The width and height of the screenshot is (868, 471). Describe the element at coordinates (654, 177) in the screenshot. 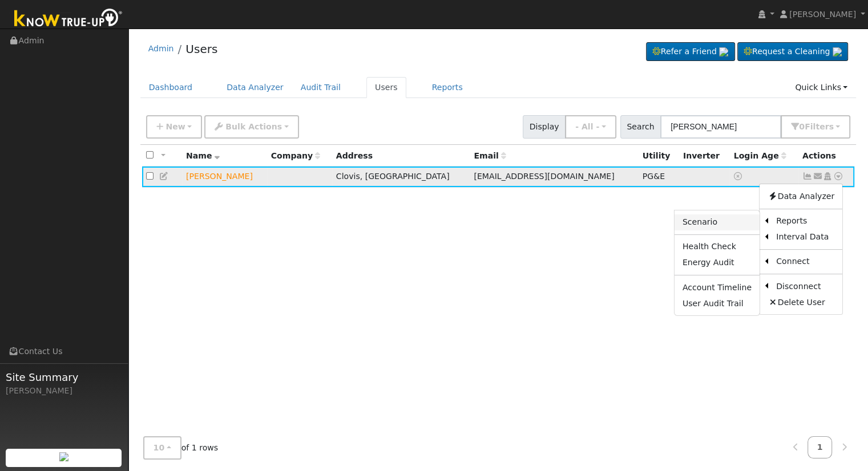

I see `span: PG&E` at that location.